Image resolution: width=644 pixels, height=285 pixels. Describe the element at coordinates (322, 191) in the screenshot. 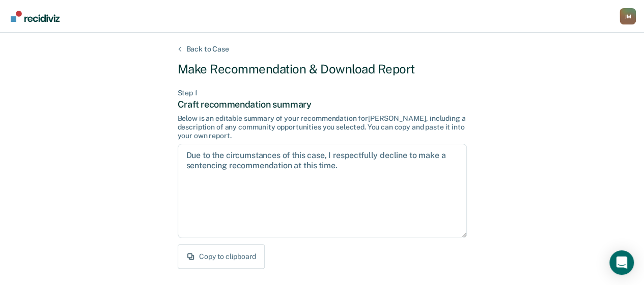

I see `textarea: Due to the circumstances of this case, I respectfully decline to make a sentencing recommendation...` at that location.